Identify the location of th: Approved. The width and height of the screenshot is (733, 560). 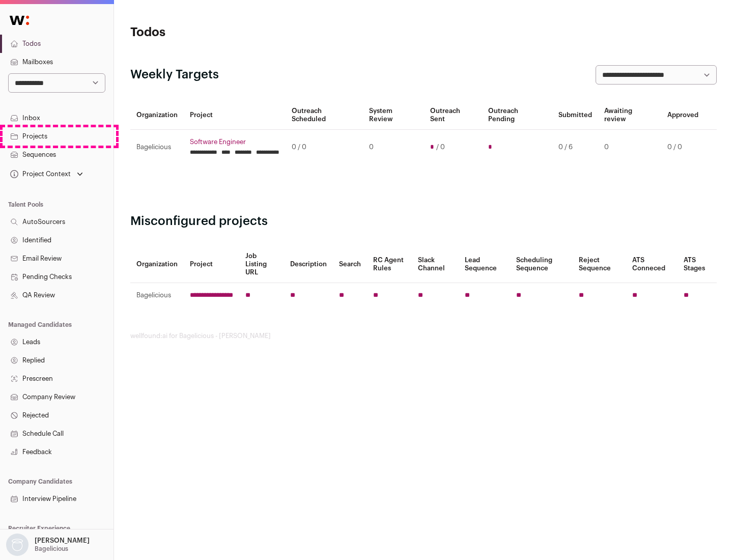
(683, 115).